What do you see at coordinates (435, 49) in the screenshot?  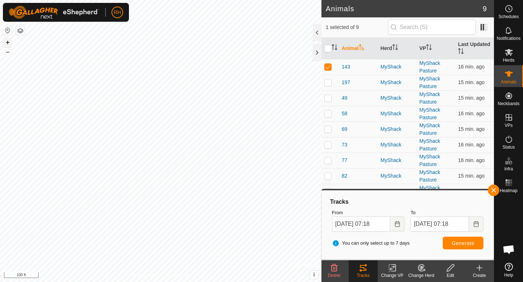 I see `th: VP` at bounding box center [435, 49].